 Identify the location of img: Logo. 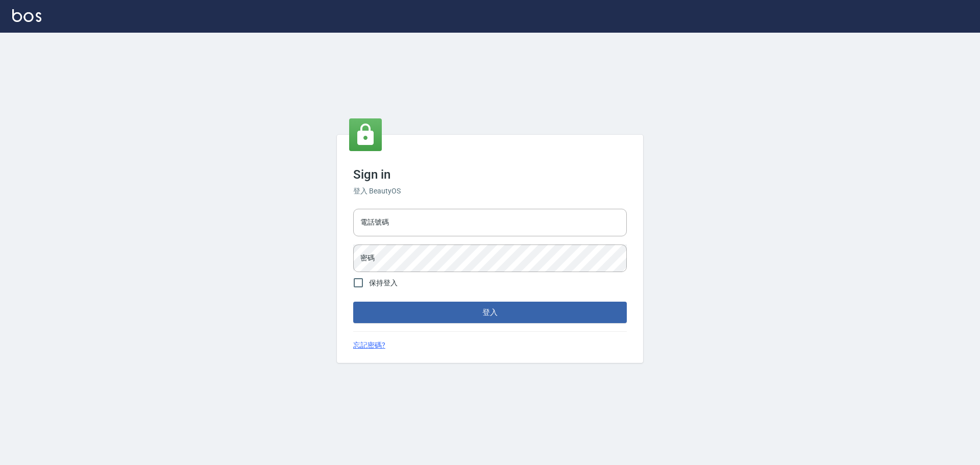
(27, 15).